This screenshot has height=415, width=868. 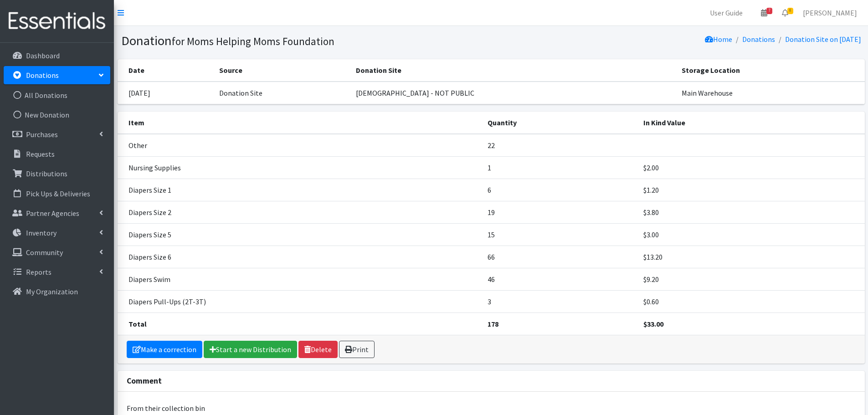 I want to click on td: Diapers Pull-Ups (2T-3T), so click(x=300, y=301).